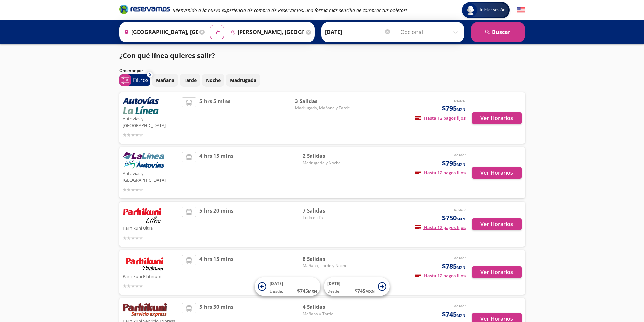 Image resolution: width=644 pixels, height=322 pixels. What do you see at coordinates (165, 80) in the screenshot?
I see `button: Mañana` at bounding box center [165, 80].